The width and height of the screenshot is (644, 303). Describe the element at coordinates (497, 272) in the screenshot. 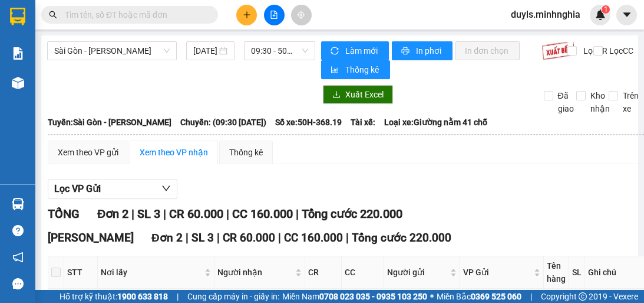

I see `span: VP Gửi` at that location.